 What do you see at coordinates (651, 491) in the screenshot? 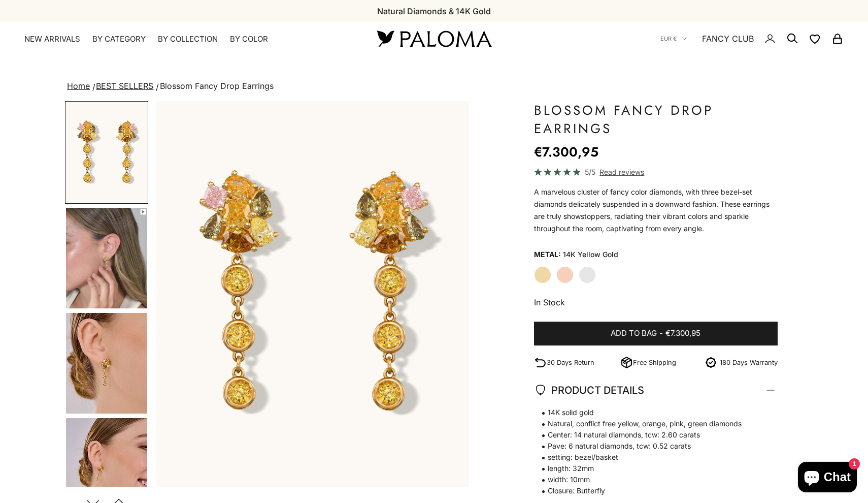
I see `span: Closure: Butterfly` at bounding box center [651, 491].